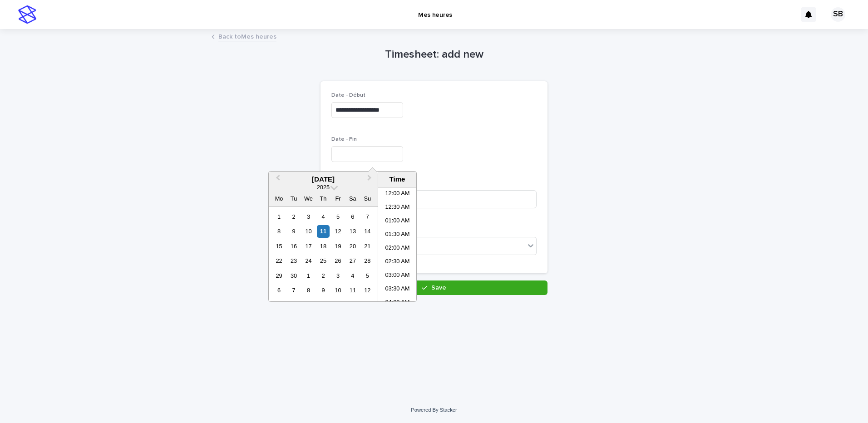 Image resolution: width=868 pixels, height=423 pixels. What do you see at coordinates (397, 179) in the screenshot?
I see `div: Time` at bounding box center [397, 179].